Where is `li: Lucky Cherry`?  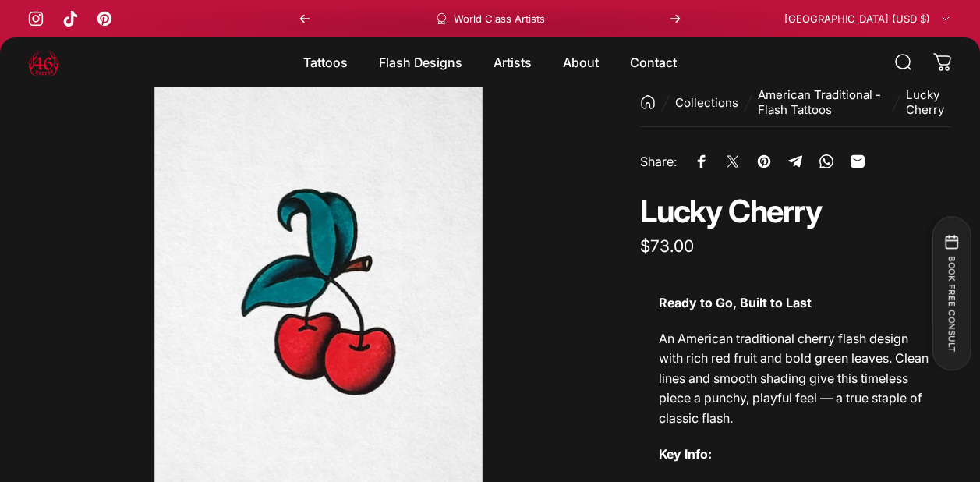 li: Lucky Cherry is located at coordinates (924, 103).